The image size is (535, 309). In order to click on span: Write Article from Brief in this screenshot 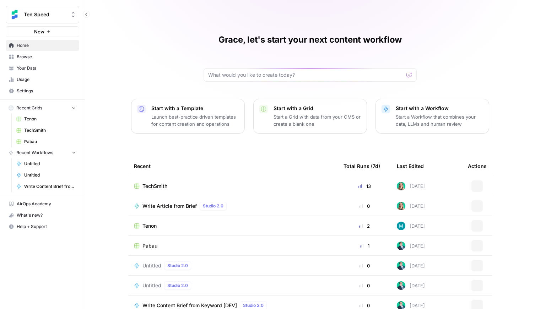, I will do `click(169, 206)`.